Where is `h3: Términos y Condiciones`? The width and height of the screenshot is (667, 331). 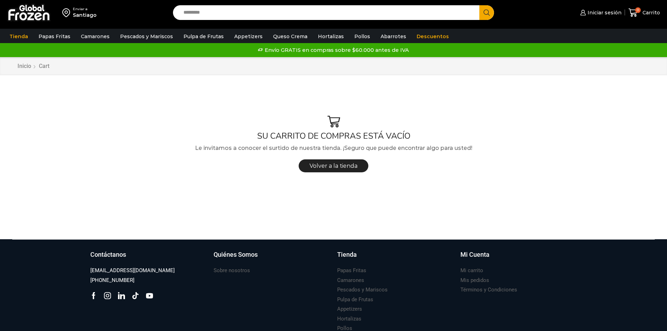 h3: Términos y Condiciones is located at coordinates (489, 290).